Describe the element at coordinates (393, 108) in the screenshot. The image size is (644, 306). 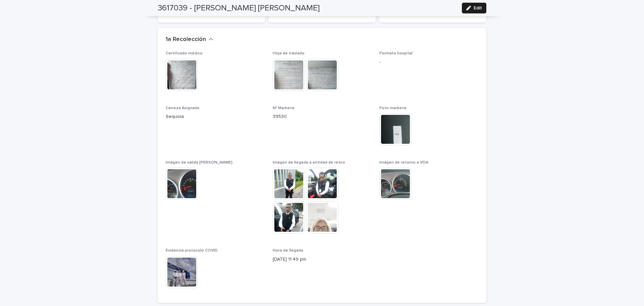
I see `span: Foto marbete` at that location.